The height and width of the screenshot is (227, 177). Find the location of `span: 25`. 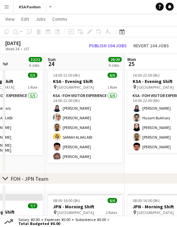

span: 25 is located at coordinates (131, 64).